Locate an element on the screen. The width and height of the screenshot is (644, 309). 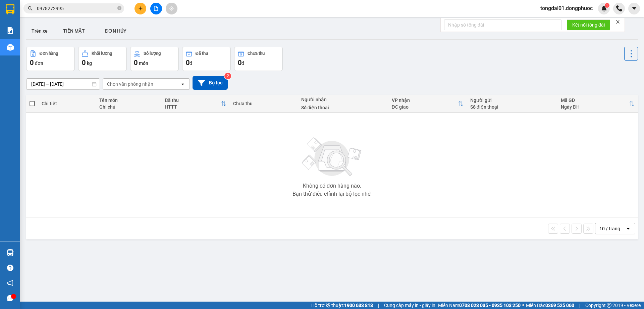
span: 1 is located at coordinates (607, 6).